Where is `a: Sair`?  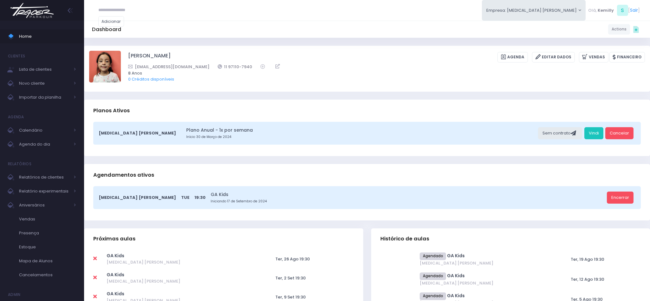 a: Sair is located at coordinates (634, 10).